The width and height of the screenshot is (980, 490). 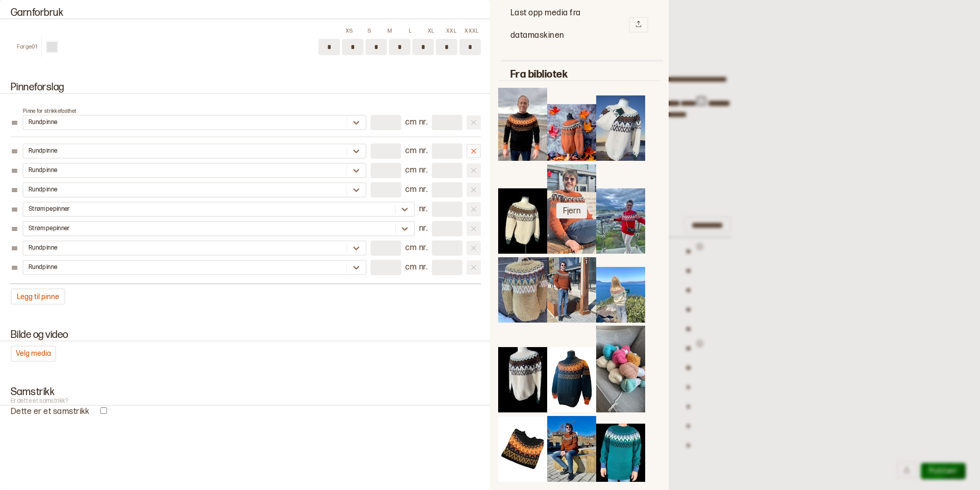 What do you see at coordinates (621, 295) in the screenshot?
I see `img: 80cd304d-c7f2-4d34-bf19-61aadf029704` at bounding box center [621, 295].